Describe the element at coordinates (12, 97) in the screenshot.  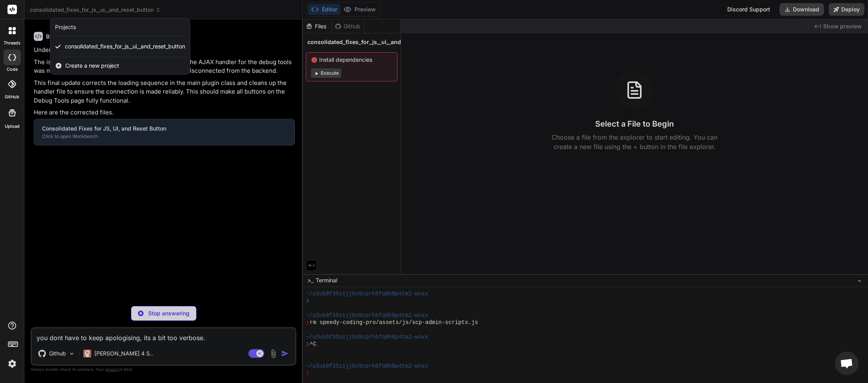
I see `label: GitHub` at that location.